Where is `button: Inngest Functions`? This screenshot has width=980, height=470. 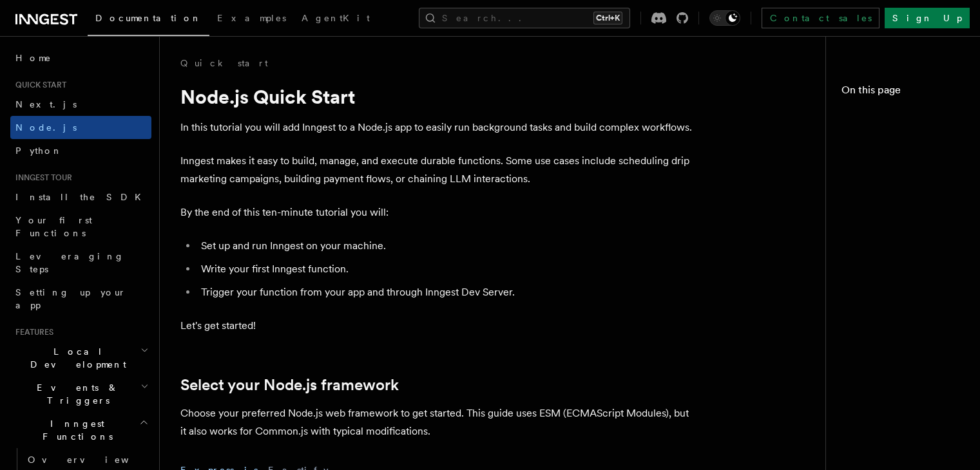
button: Inngest Functions is located at coordinates (80, 430).